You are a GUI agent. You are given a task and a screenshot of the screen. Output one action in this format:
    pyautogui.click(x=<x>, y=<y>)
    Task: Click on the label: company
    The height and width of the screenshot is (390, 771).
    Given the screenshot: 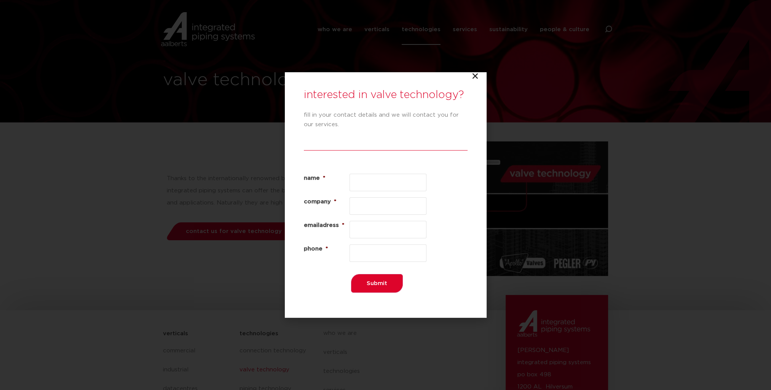 What is the action you would take?
    pyautogui.click(x=327, y=202)
    